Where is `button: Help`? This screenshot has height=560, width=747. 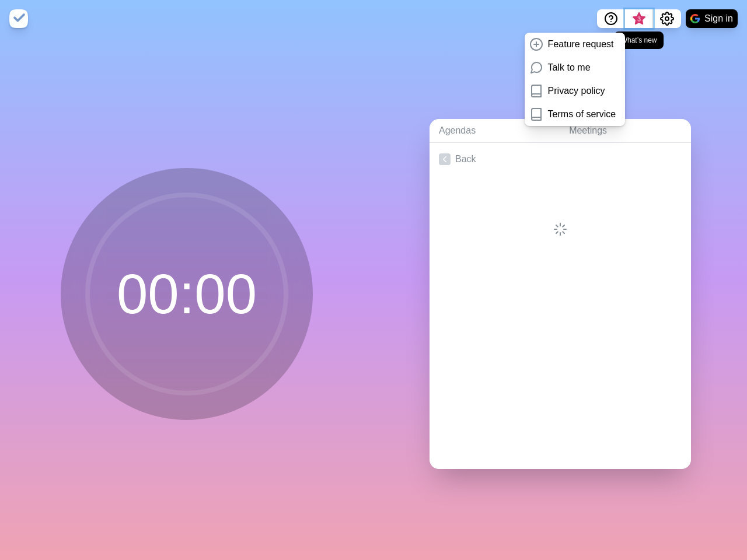
button: Help is located at coordinates (611, 19).